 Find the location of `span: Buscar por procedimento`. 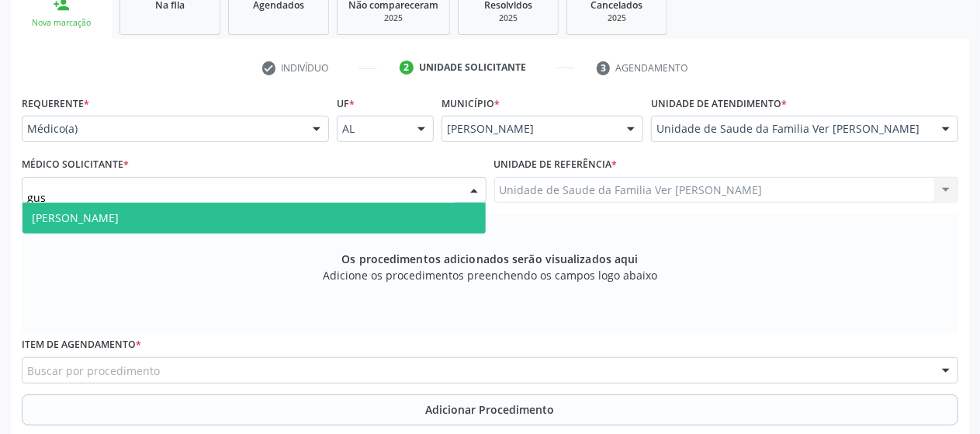

span: Buscar por procedimento is located at coordinates (93, 371).